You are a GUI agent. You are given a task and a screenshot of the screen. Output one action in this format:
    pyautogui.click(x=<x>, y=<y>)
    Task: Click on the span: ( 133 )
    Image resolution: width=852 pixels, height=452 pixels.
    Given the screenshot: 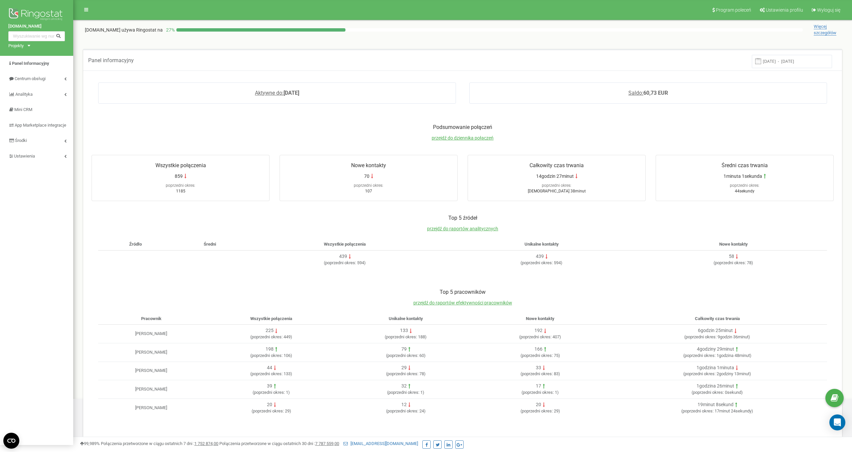 What is the action you would take?
    pyautogui.click(x=271, y=374)
    